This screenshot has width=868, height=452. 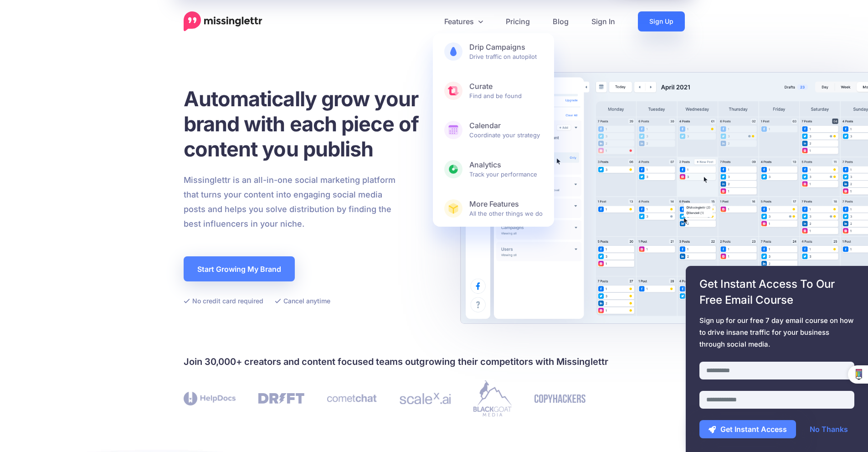 What do you see at coordinates (661, 21) in the screenshot?
I see `a: Sign Up` at bounding box center [661, 21].